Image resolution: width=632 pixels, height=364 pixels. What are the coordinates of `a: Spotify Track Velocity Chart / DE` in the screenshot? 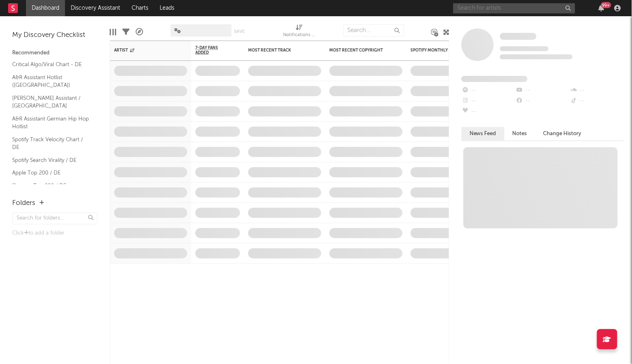 It's located at (51, 144).